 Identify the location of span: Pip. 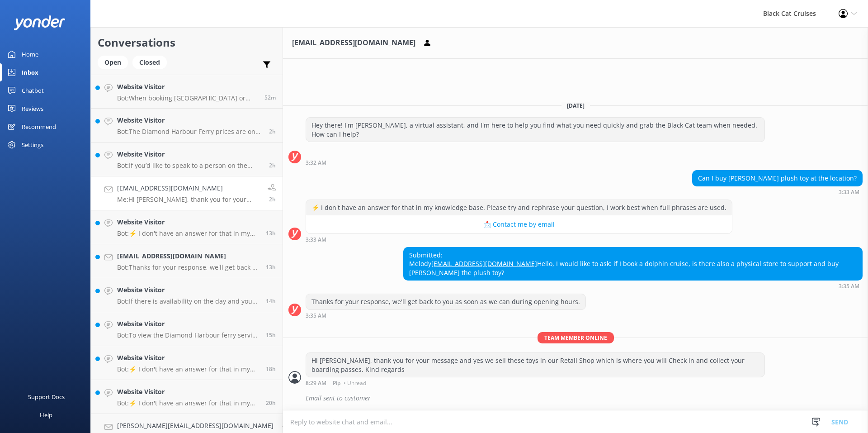
(336, 383).